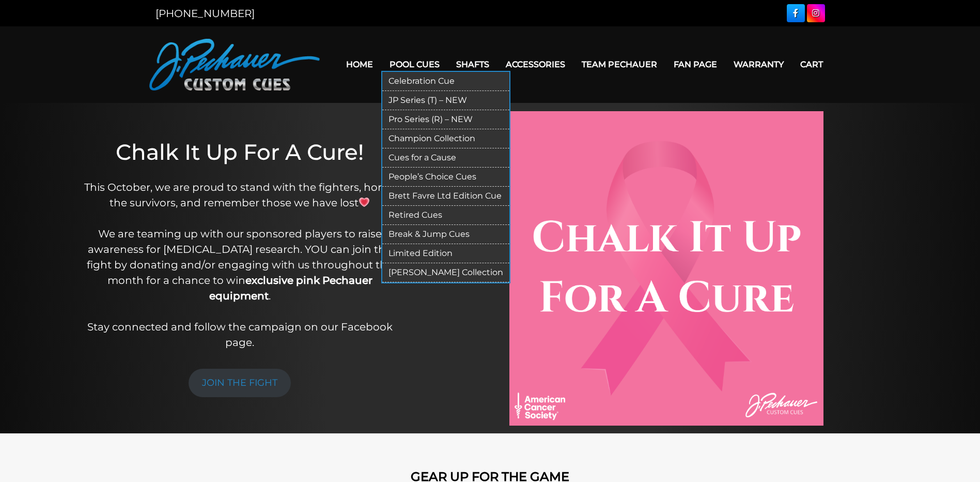 Image resolution: width=980 pixels, height=482 pixels. I want to click on a: Accessories, so click(536, 64).